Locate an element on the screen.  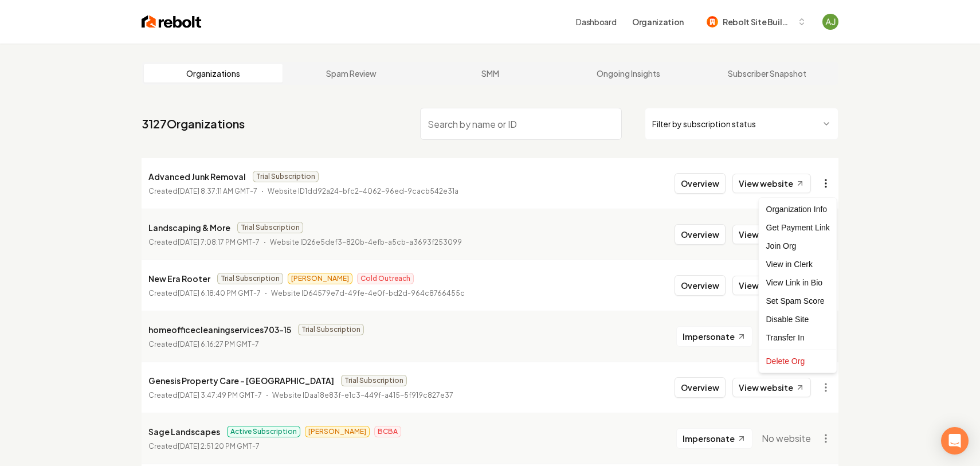
a: View in Clerk is located at coordinates (798, 264).